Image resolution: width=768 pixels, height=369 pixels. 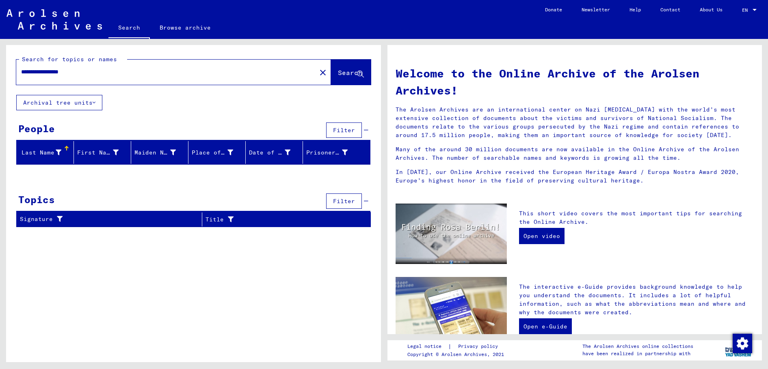 I want to click on span: Search, so click(x=350, y=73).